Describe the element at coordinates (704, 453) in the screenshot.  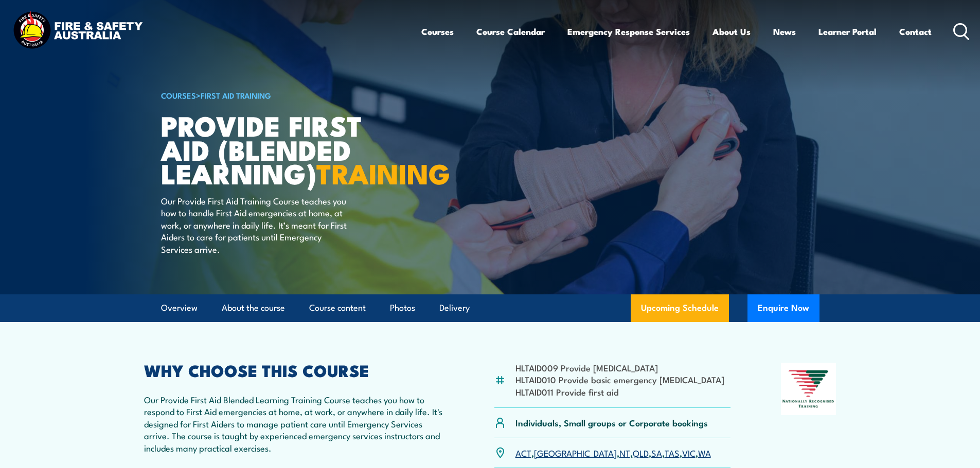
I see `a: WA` at that location.